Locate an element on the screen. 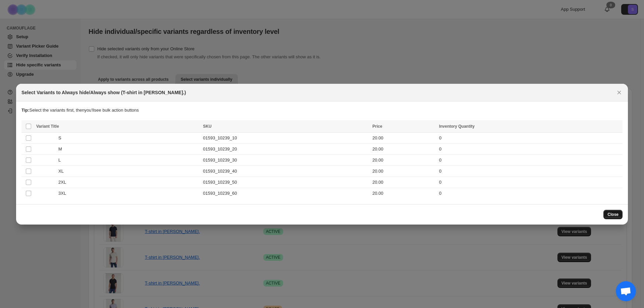 The height and width of the screenshot is (308, 644). span: L is located at coordinates (62, 160).